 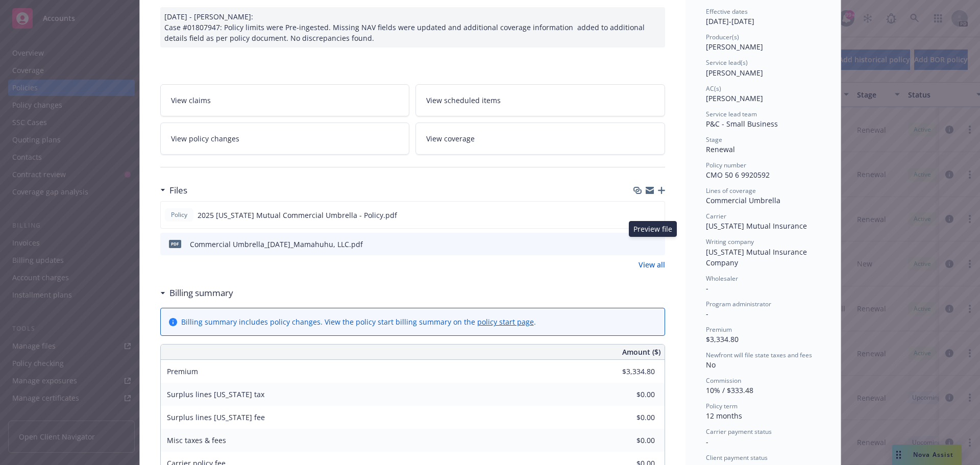 I want to click on a: View scheduled items, so click(x=540, y=100).